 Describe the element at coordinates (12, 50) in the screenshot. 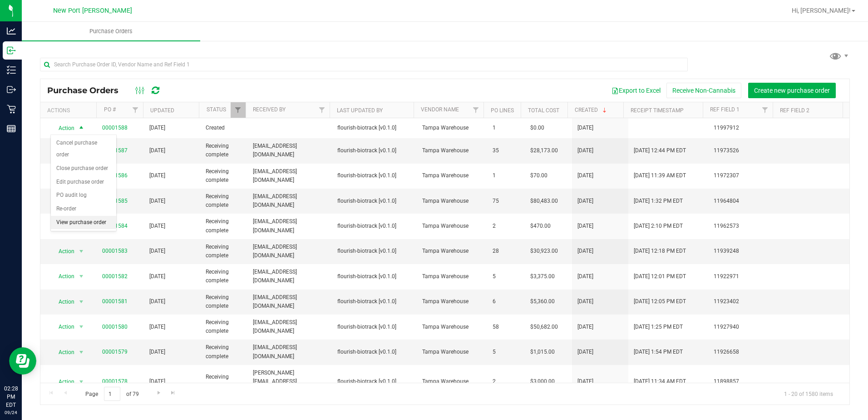

I see `inline-svg: Inbound` at that location.